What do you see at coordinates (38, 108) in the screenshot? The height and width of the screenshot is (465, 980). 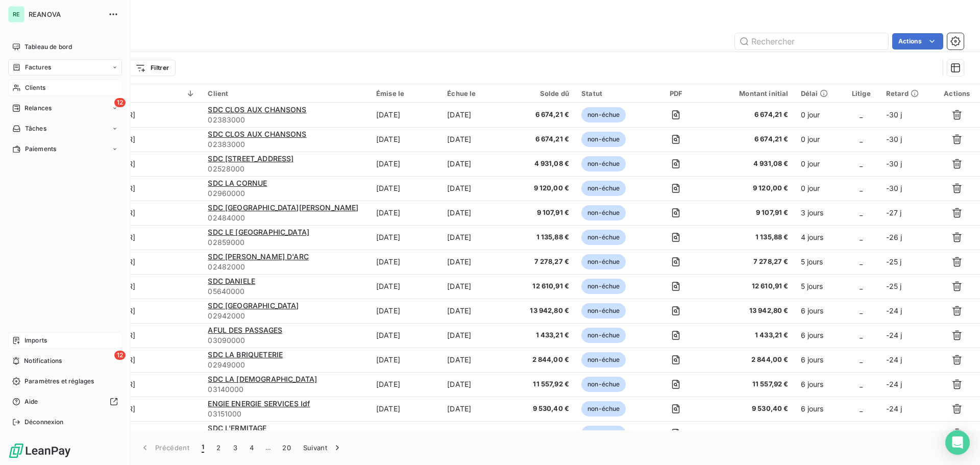 I see `span: Relances` at bounding box center [38, 108].